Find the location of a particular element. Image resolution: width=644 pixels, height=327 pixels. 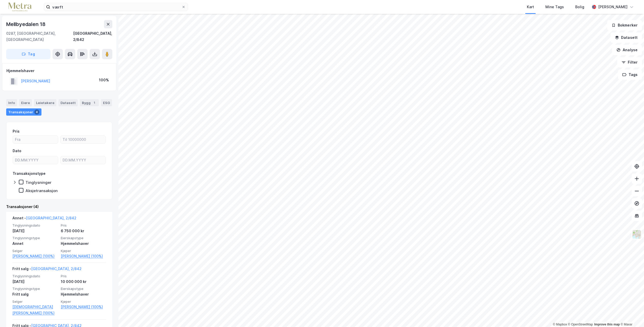

div: Kart is located at coordinates (530, 7).